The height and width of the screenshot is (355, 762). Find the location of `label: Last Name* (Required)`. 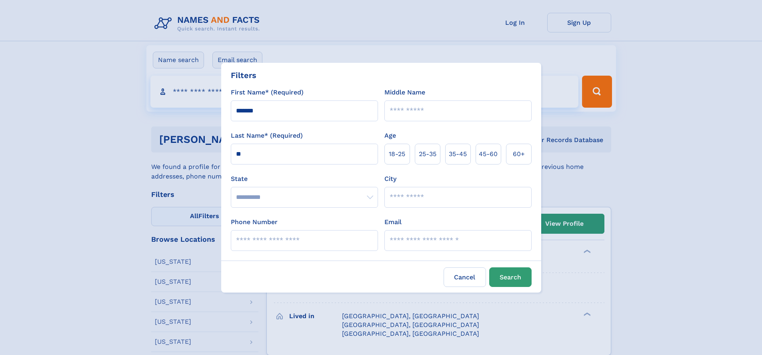

label: Last Name* (Required) is located at coordinates (267, 136).